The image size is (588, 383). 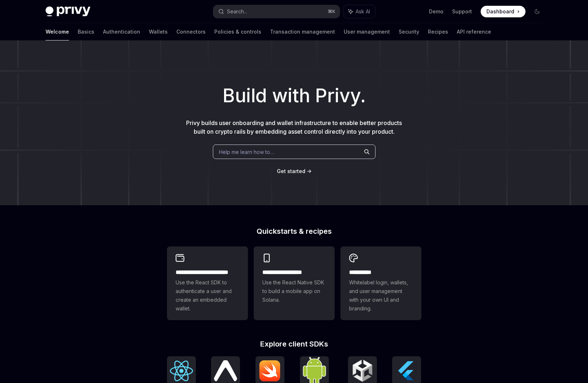 I want to click on img: dark logo, so click(x=68, y=12).